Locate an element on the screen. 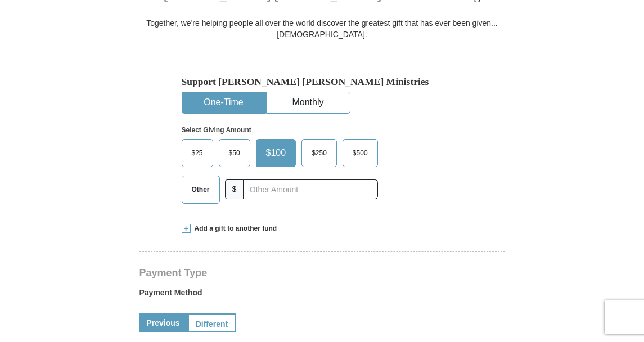 The width and height of the screenshot is (644, 342). label: Payment Method is located at coordinates (322, 295).